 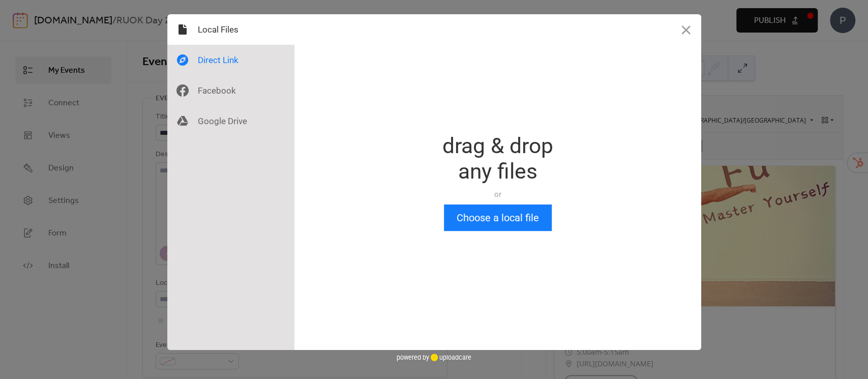 What do you see at coordinates (231, 91) in the screenshot?
I see `div: Facebook` at bounding box center [231, 91].